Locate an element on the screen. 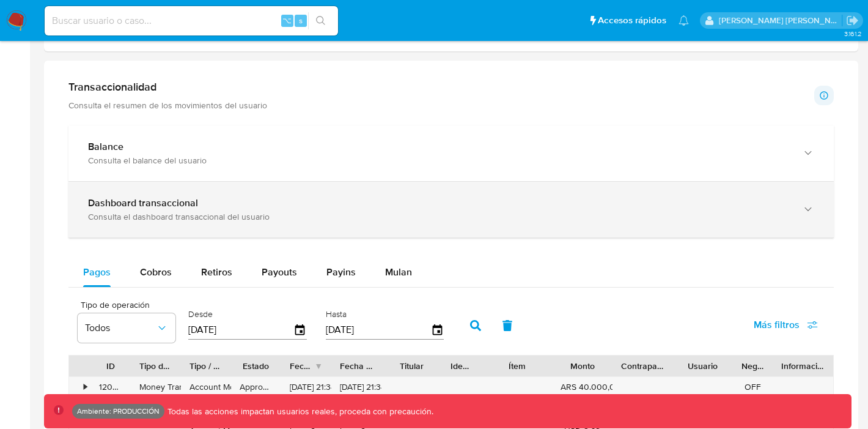 The image size is (868, 429). p: horacio.montalvetti@mercadolibre.com is located at coordinates (780, 20).